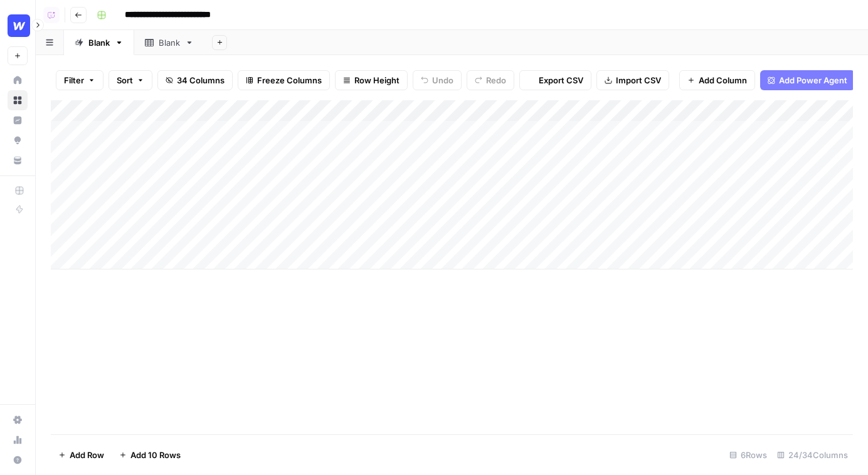 The width and height of the screenshot is (868, 475). What do you see at coordinates (124, 80) in the screenshot?
I see `span: Sort` at bounding box center [124, 80].